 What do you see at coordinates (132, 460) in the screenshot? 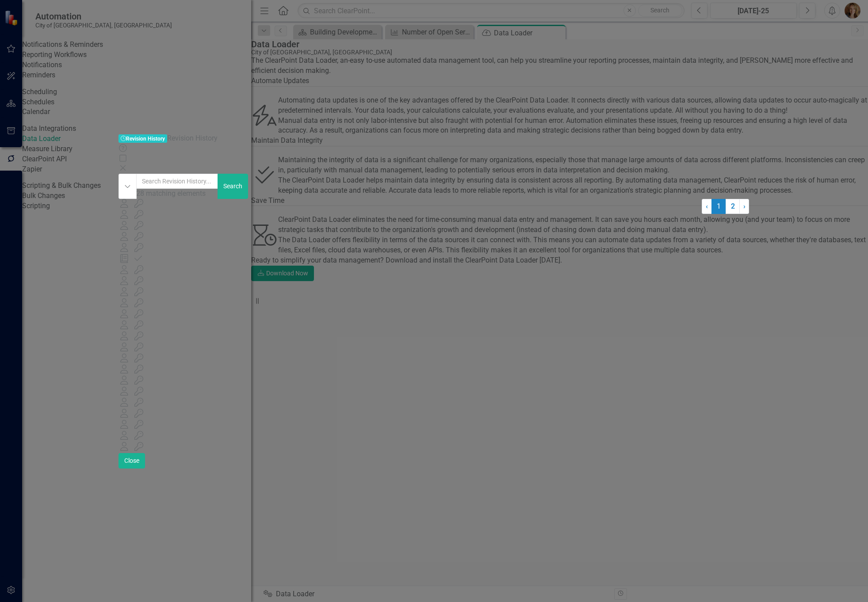
I see `button: Close` at bounding box center [132, 460].